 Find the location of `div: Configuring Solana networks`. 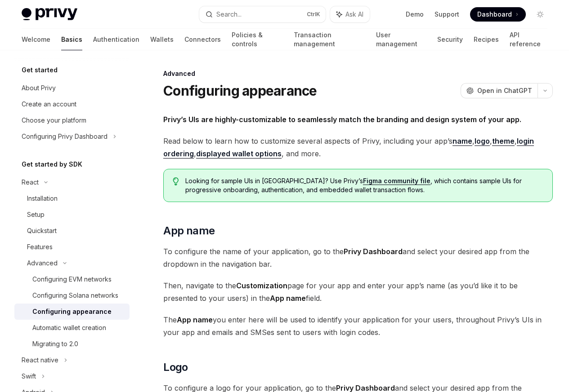

div: Configuring Solana networks is located at coordinates (75, 295).